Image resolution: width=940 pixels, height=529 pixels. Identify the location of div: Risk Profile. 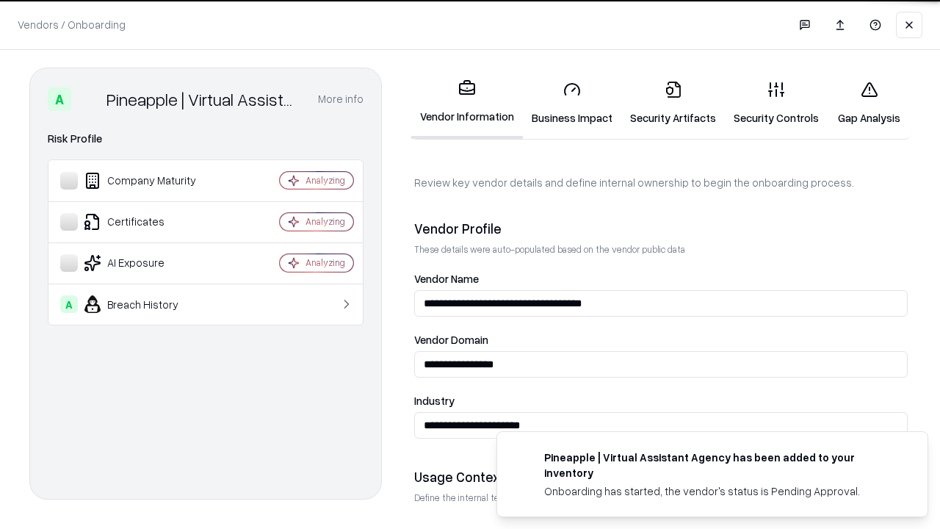
(206, 139).